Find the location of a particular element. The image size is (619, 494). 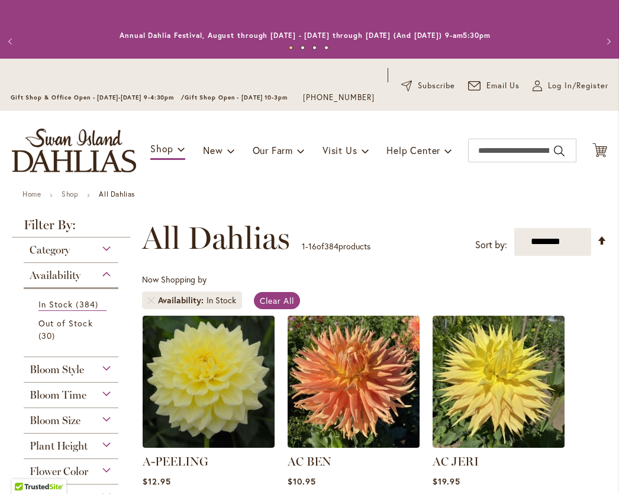

span: 16 is located at coordinates (313, 246).